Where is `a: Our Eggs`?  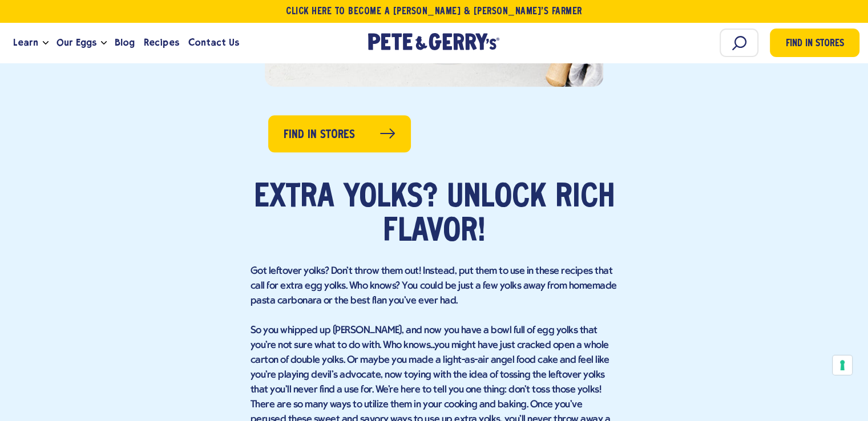 a: Our Eggs is located at coordinates (76, 43).